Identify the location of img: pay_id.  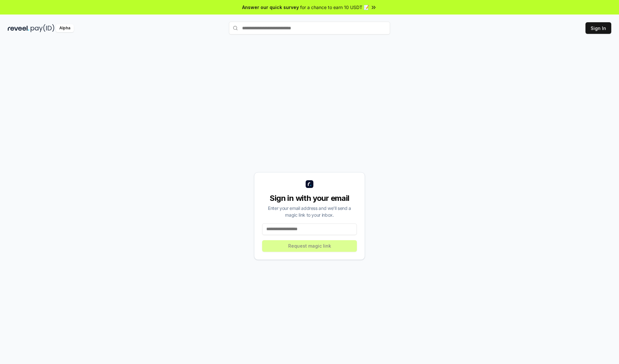
(42, 28).